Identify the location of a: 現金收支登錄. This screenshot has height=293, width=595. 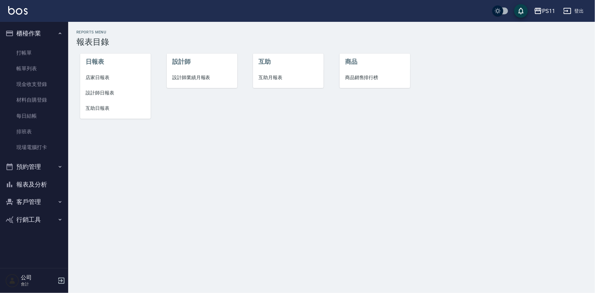
(34, 84).